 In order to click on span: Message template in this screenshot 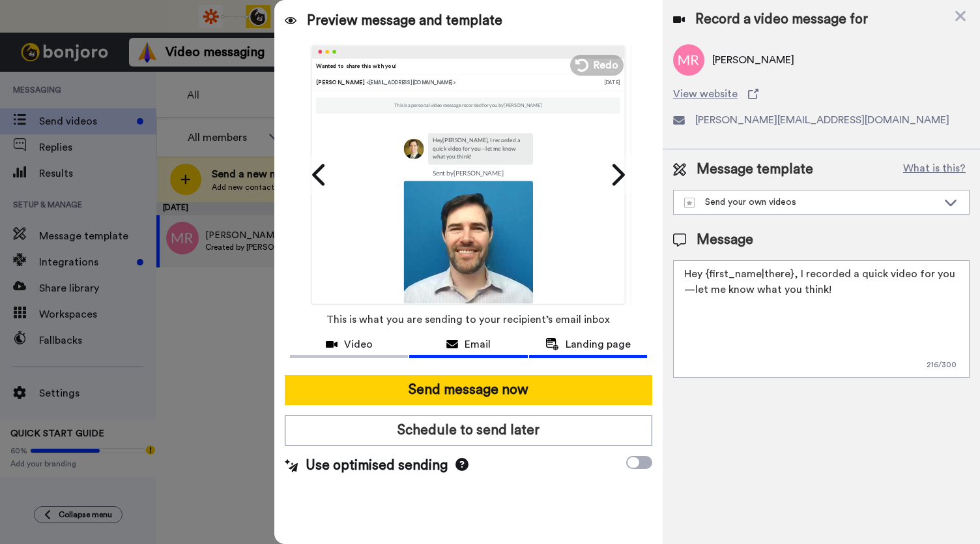, I will do `click(755, 169)`.